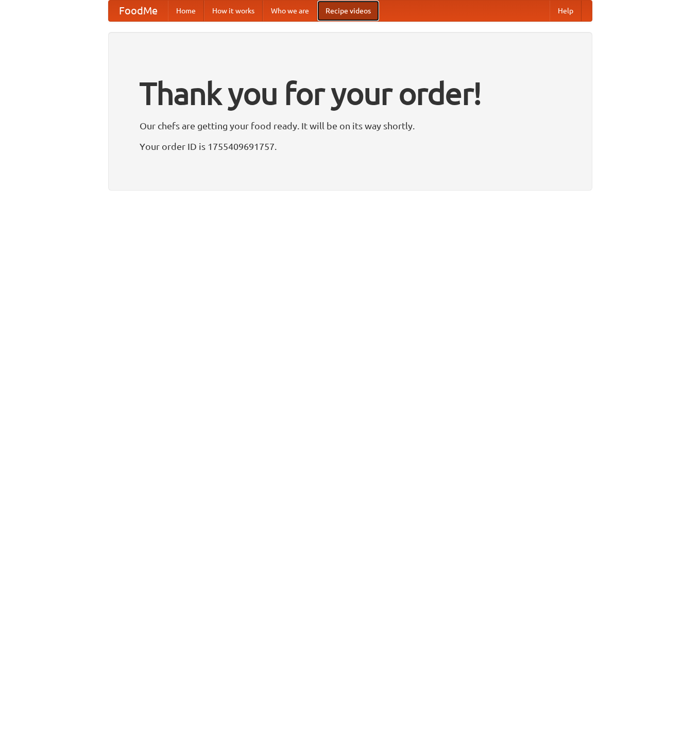 This screenshot has width=700, height=729. Describe the element at coordinates (234, 11) in the screenshot. I see `a: How it works` at that location.